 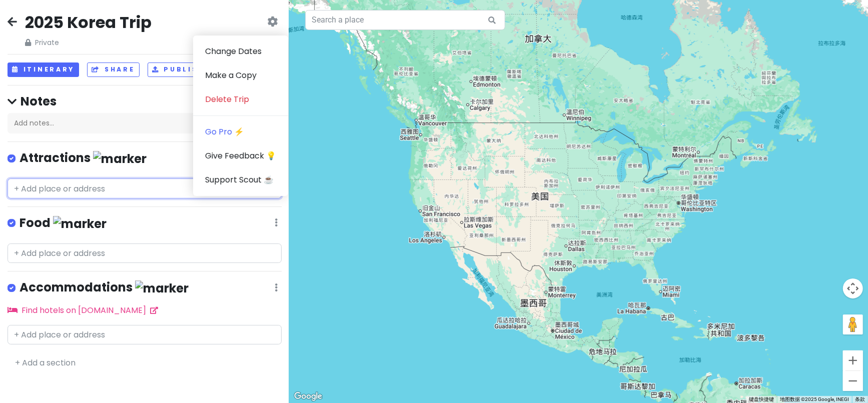 I want to click on a: Delete Trip, so click(x=241, y=99).